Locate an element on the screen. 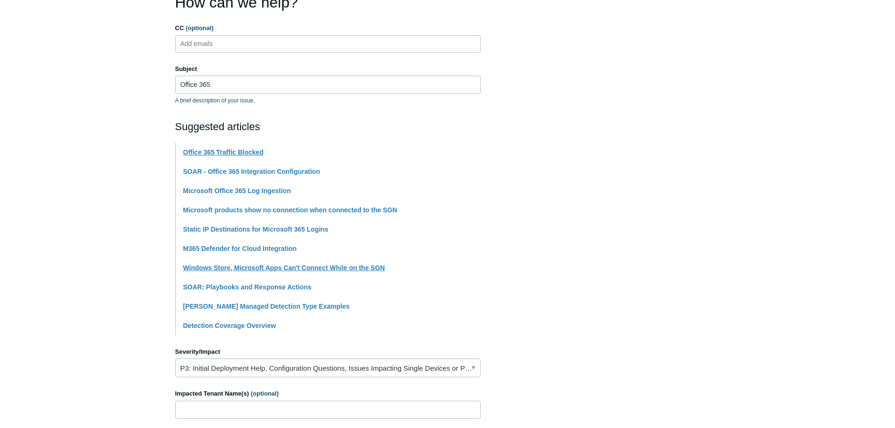  a: Detection Coverage Overview is located at coordinates (230, 325).